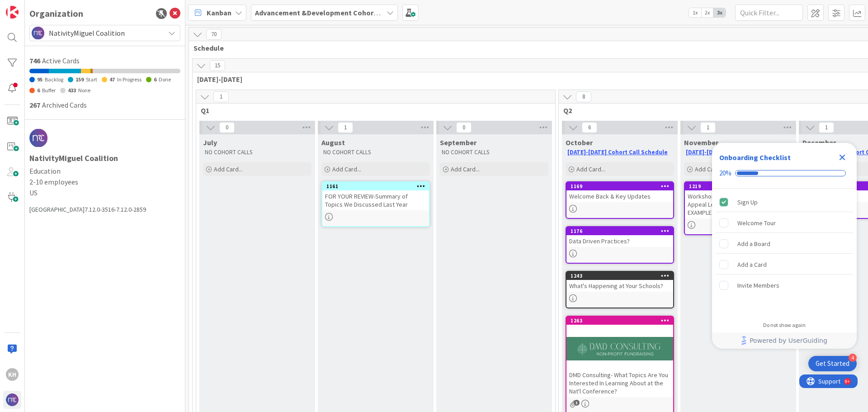 The width and height of the screenshot is (868, 412). I want to click on span: Start, so click(92, 79).